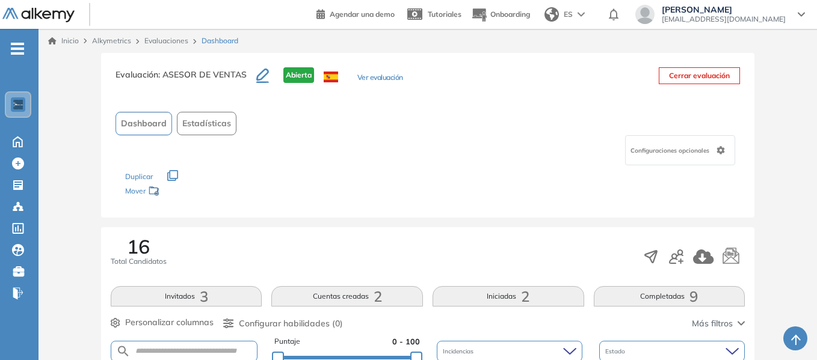 Image resolution: width=817 pixels, height=360 pixels. I want to click on button: Configurar habilidades (0), so click(283, 324).